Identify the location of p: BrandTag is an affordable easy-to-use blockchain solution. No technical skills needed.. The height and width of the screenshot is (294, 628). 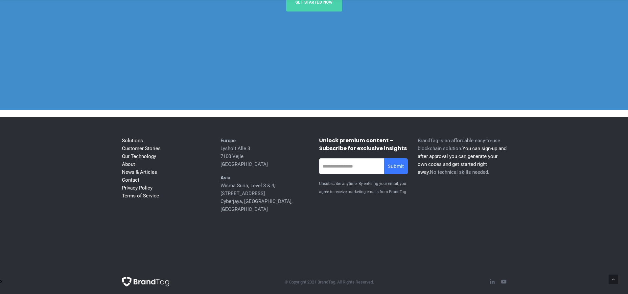
(462, 156).